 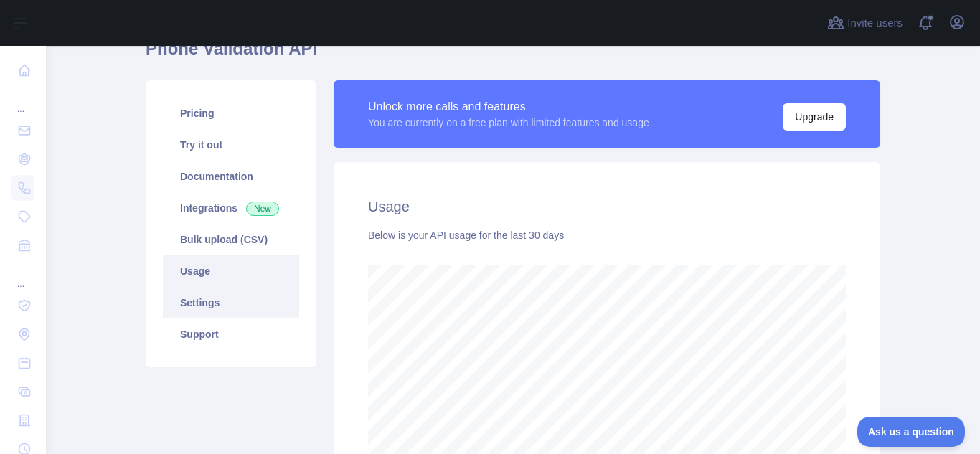 What do you see at coordinates (262, 209) in the screenshot?
I see `span: New` at bounding box center [262, 209].